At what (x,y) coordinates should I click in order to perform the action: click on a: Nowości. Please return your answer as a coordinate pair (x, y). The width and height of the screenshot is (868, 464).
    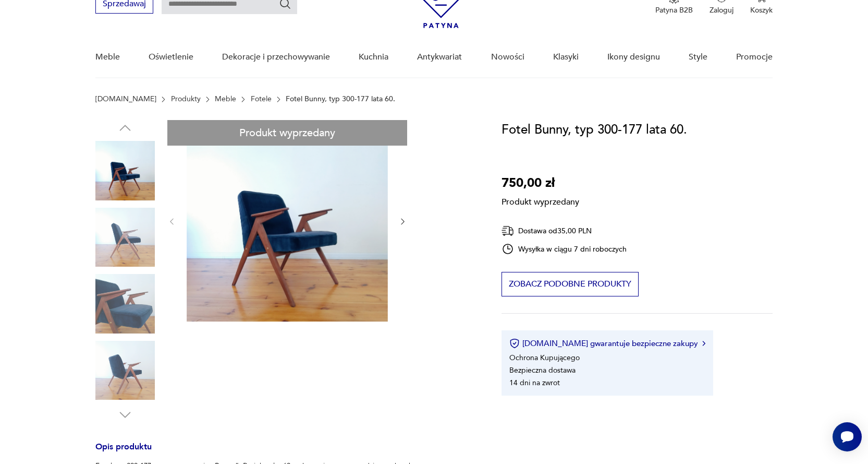
    Looking at the image, I should click on (507, 57).